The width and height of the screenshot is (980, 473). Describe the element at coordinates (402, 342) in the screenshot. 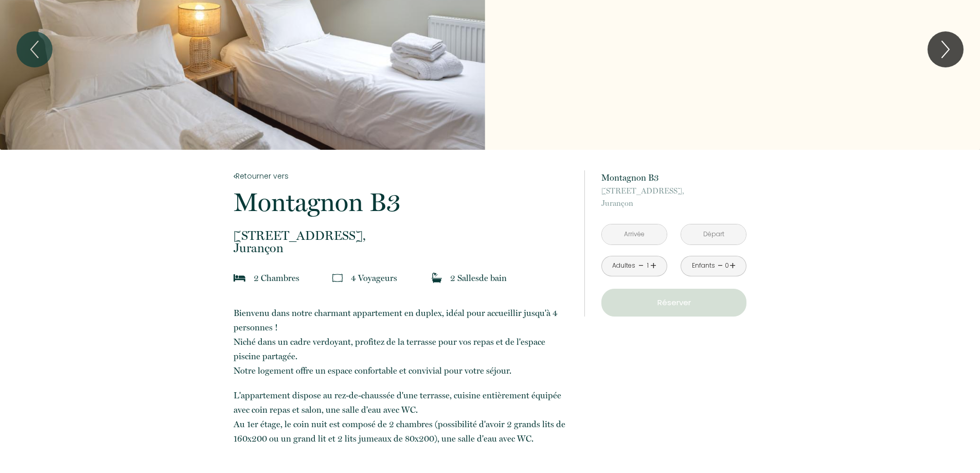

I see `p: Bienvenu dans notre charmant appartement en duplex, idéal pour accueillir jusqu'à 4 personnes ! N...` at that location.